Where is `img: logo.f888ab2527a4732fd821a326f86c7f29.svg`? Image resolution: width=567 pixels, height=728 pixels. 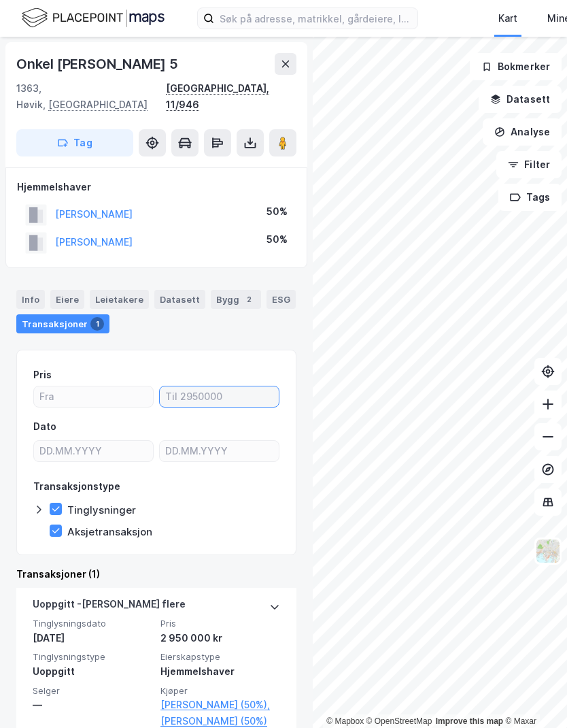
img: logo.f888ab2527a4732fd821a326f86c7f29.svg is located at coordinates (93, 17).